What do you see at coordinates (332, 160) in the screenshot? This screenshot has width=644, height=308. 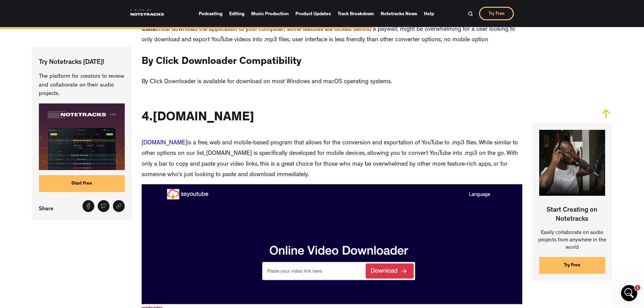 I see `p: is a free, web and mobile-based program that allows for the conversion and exportation of YouTube...` at bounding box center [332, 160].